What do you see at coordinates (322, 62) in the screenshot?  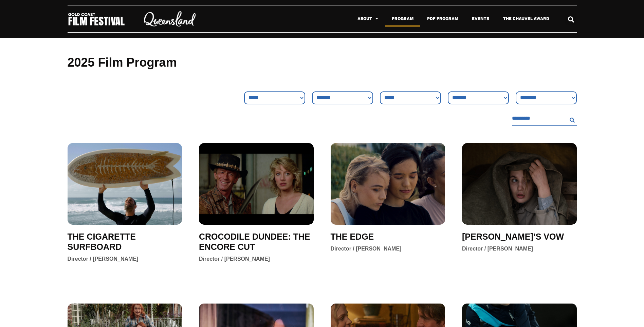 I see `h2: 2025 Film Program` at bounding box center [322, 62].